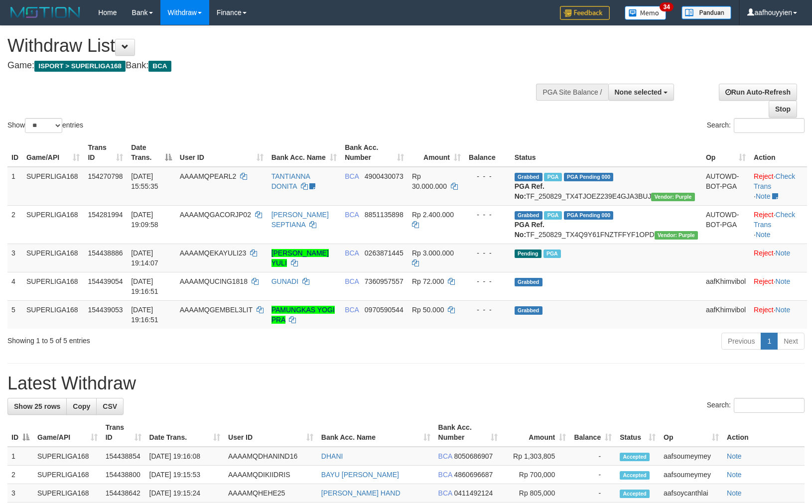  Describe the element at coordinates (607, 186) in the screenshot. I see `td: TF_250829_TX4TJOEZ239E4GJA3BUJ` at that location.